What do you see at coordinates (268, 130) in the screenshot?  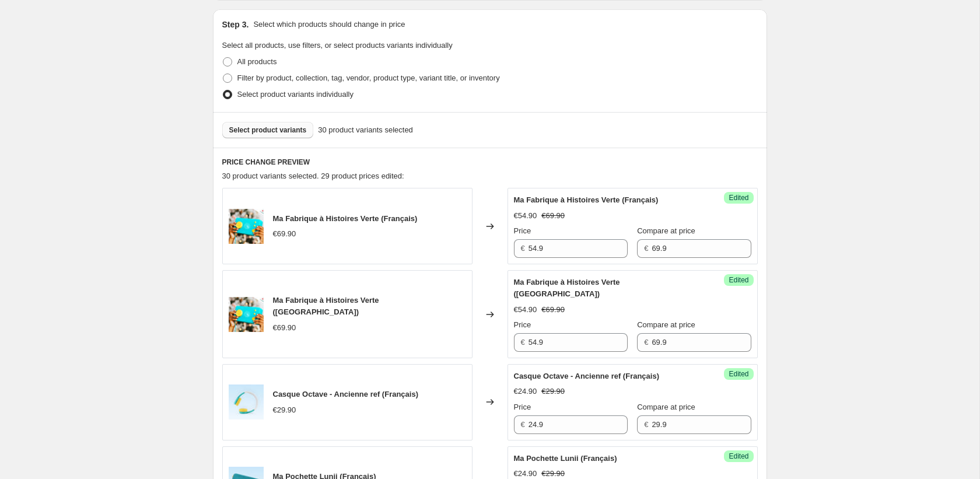 I see `span: Select product variants` at bounding box center [268, 130].